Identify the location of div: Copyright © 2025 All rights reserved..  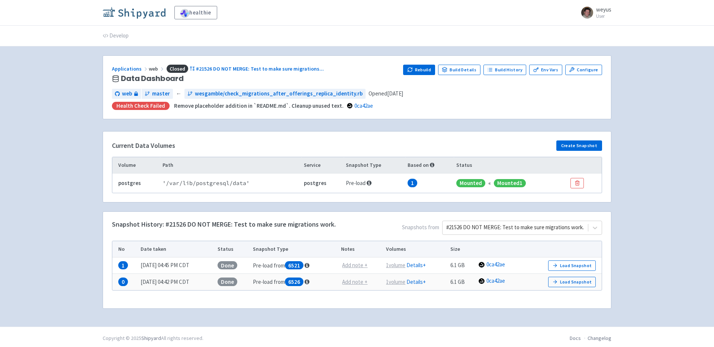
(153, 339).